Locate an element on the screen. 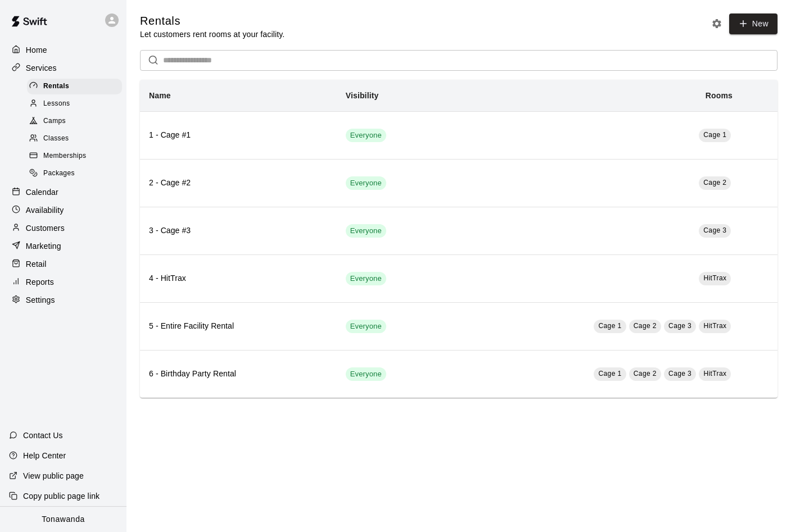  p: Availability is located at coordinates (45, 210).